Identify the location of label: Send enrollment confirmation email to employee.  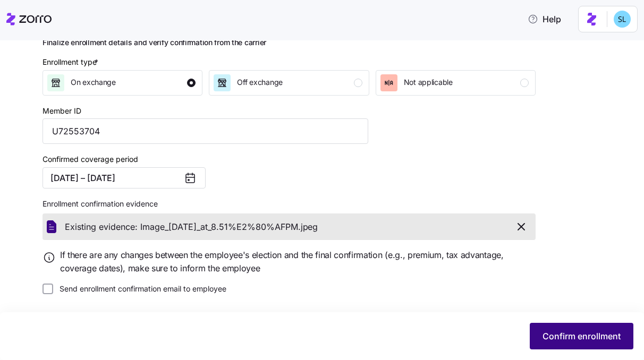
(140, 289).